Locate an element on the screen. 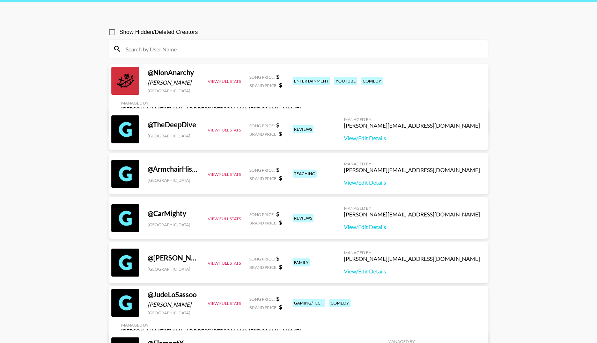  div: @ CarMighty is located at coordinates (174, 213).